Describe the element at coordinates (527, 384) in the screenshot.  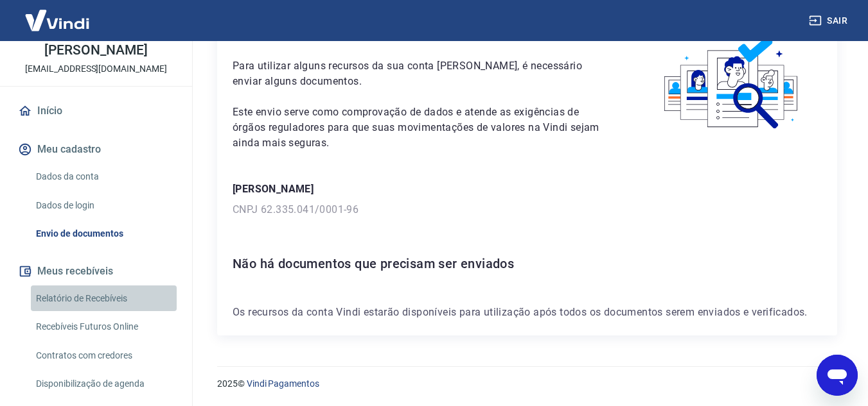
I see `p: 2025 ©` at that location.